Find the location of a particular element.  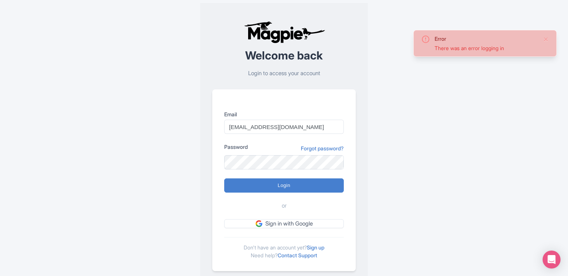

div: Open Intercom Messenger is located at coordinates (551, 259).